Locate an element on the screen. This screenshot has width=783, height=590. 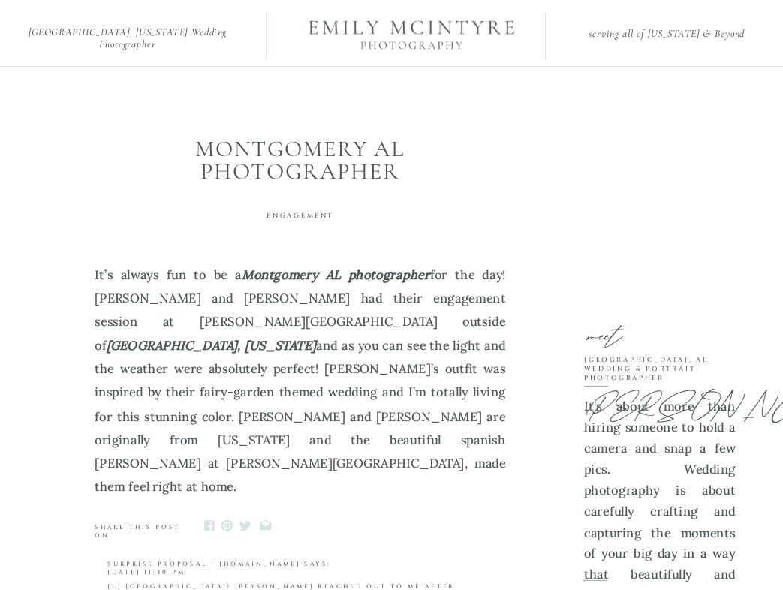
p: It's about more than hiring someone to hold a camera and snap a few pics. Wedding photography is ... is located at coordinates (660, 482).